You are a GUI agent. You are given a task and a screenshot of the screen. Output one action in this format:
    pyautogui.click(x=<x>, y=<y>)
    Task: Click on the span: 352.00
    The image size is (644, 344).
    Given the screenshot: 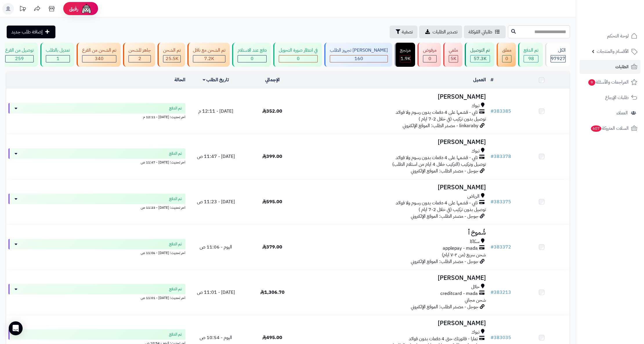 What is the action you would take?
    pyautogui.click(x=272, y=111)
    